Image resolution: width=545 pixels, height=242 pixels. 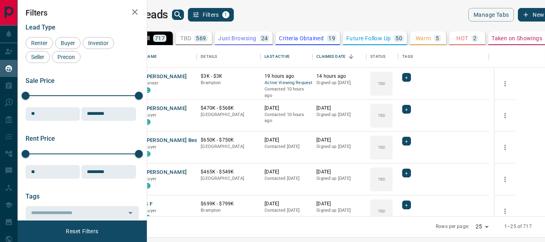 What do you see at coordinates (66, 57) in the screenshot?
I see `div: Precon` at bounding box center [66, 57].